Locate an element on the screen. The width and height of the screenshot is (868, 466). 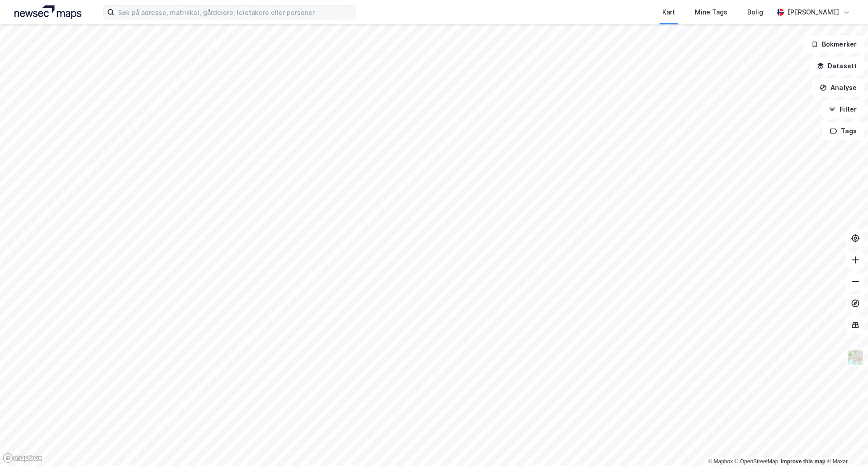
button: Tags is located at coordinates (844, 131).